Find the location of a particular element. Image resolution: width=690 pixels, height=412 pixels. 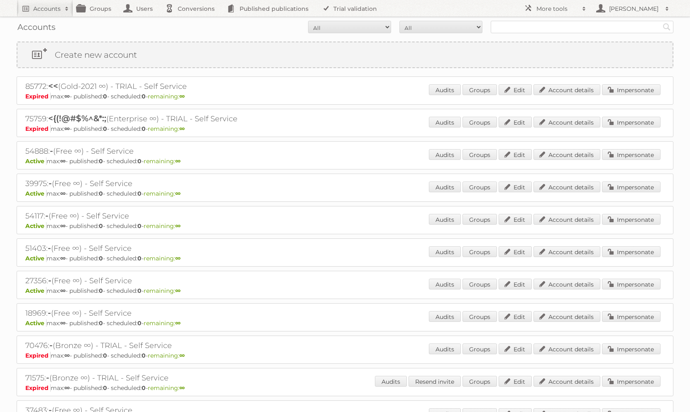

h2: 18969: (Free ∞) - Self Service is located at coordinates (171, 313).